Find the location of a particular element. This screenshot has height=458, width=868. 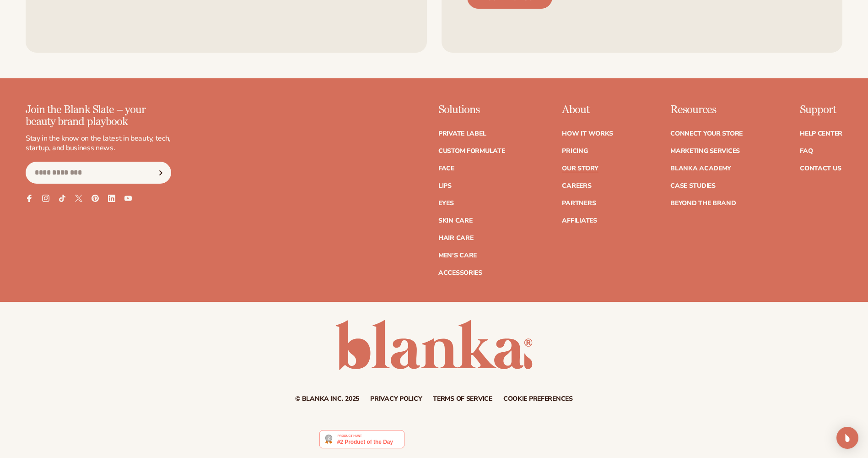

a: Hair Care is located at coordinates (456, 238).